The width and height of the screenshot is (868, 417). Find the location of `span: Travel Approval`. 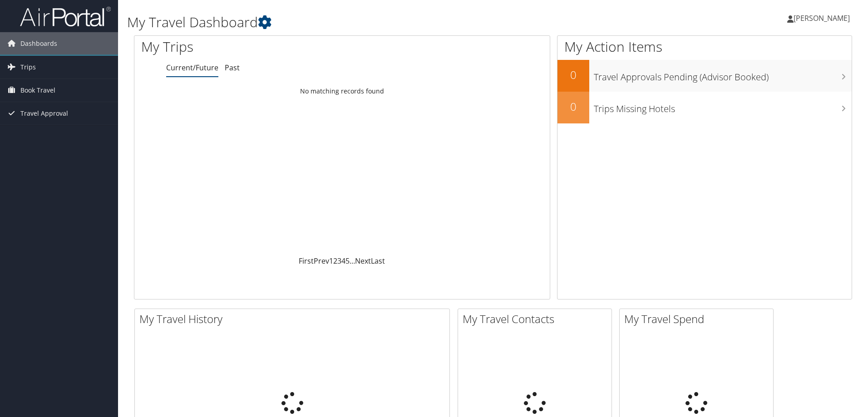

span: Travel Approval is located at coordinates (44, 114).